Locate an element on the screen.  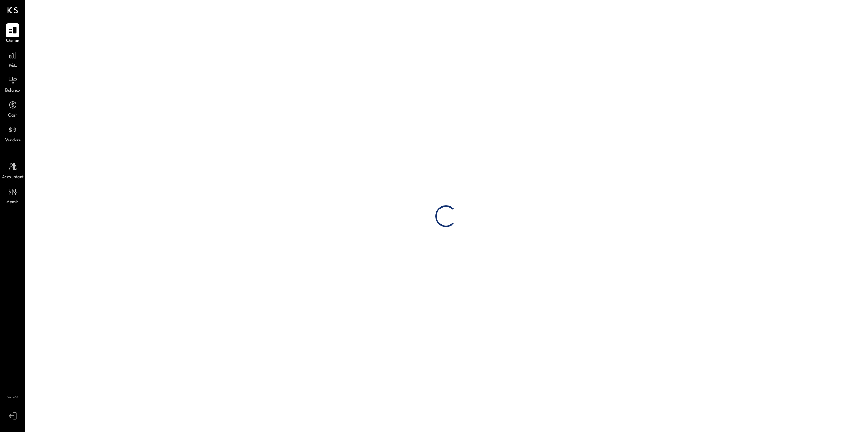
span: Admin is located at coordinates (13, 202).